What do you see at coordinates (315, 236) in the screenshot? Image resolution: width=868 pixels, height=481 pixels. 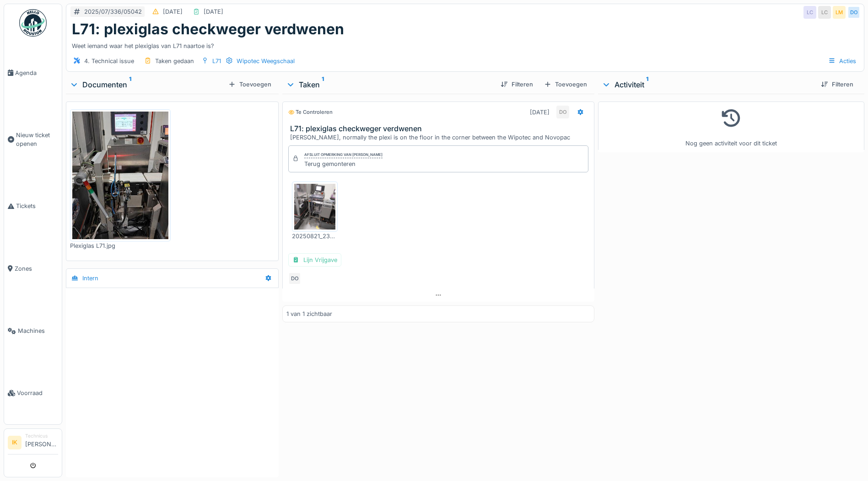 I see `div: 20250821_234905.jpg` at bounding box center [315, 236].